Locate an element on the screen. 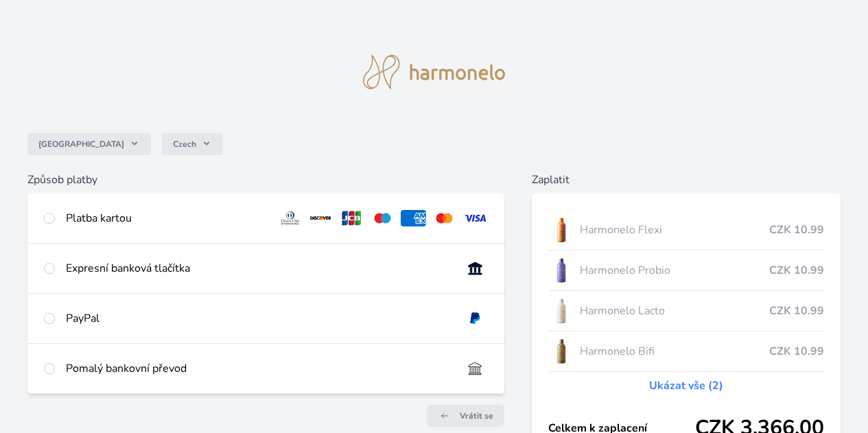 The image size is (868, 433). button: Czech is located at coordinates (192, 144).